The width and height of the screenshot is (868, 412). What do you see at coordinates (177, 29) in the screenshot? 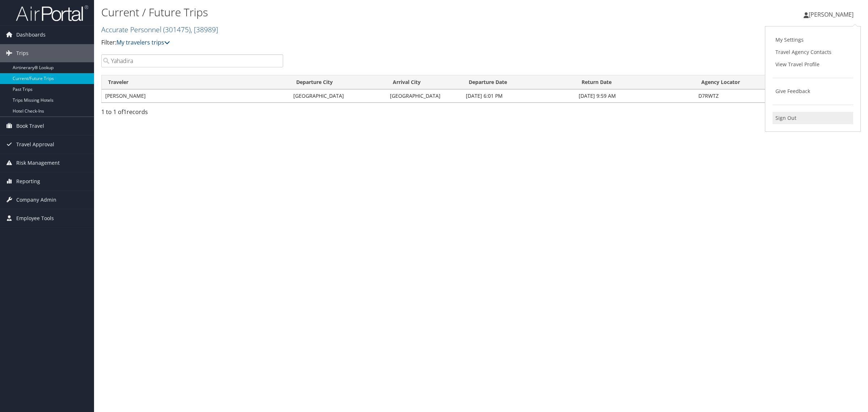
I see `span: ( 301475 )` at bounding box center [177, 29].